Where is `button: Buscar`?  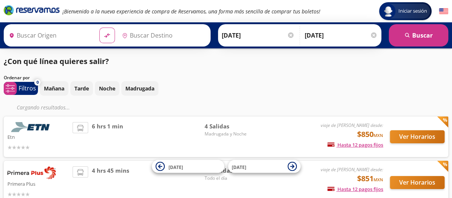
button: Buscar is located at coordinates (418, 35).